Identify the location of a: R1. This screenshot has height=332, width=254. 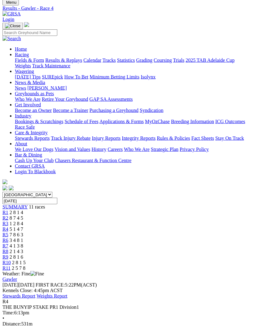
(5, 212).